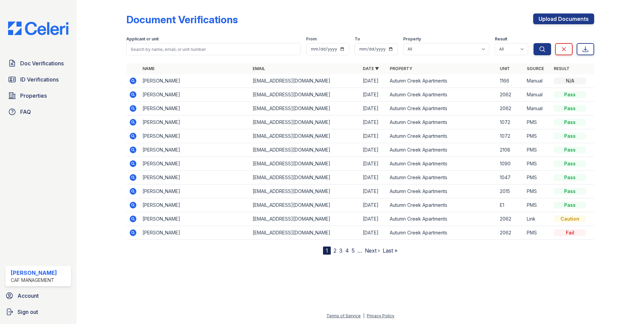  What do you see at coordinates (149, 68) in the screenshot?
I see `a: Name` at bounding box center [149, 68].